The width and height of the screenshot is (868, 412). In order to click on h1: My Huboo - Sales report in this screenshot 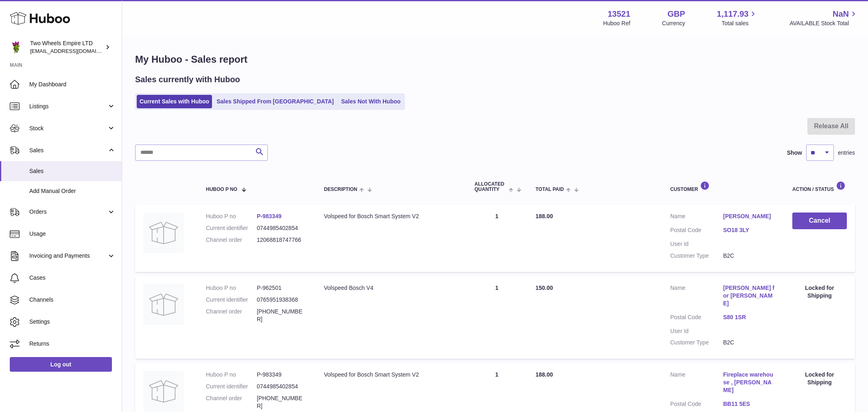, I will do `click(495, 60)`.